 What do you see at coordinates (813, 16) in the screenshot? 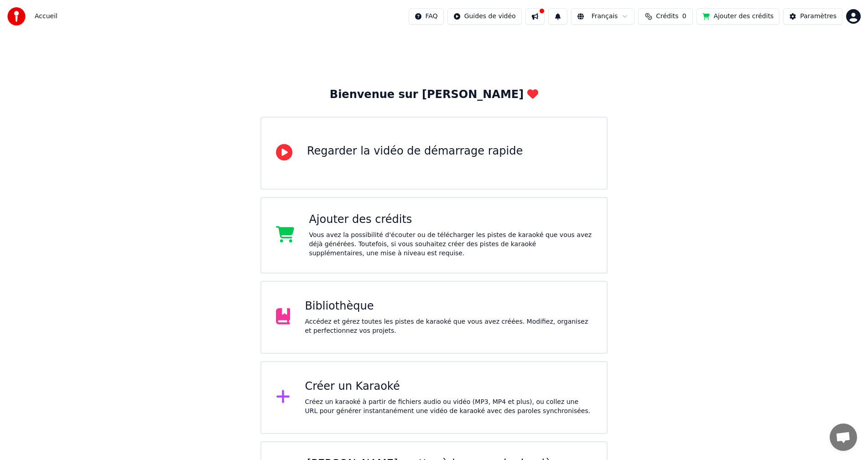
I see `button: Paramètres` at bounding box center [813, 16].